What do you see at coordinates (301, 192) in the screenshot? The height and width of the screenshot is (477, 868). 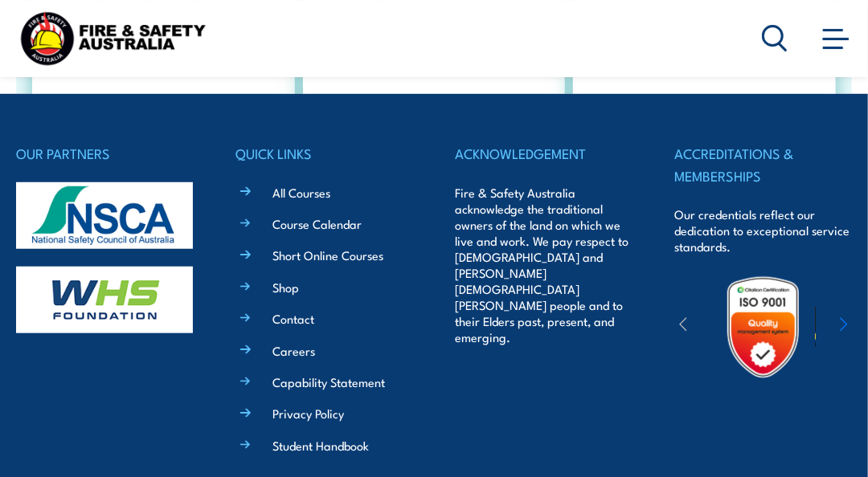 I see `a: All Courses` at bounding box center [301, 192].